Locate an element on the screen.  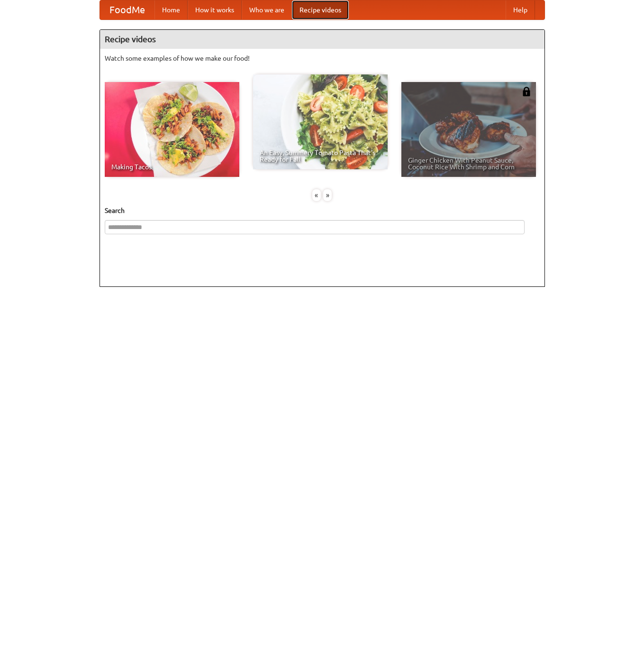
h4: Recipe videos is located at coordinates (322, 39).